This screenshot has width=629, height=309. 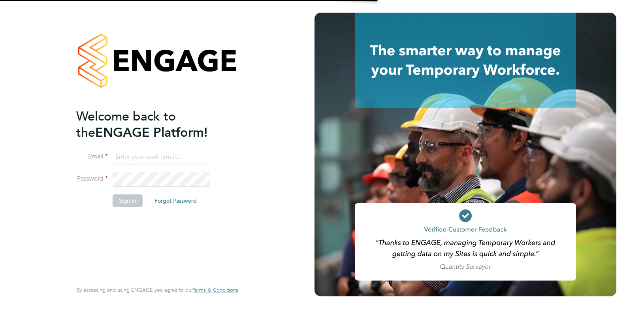 I want to click on label: Email, so click(x=92, y=156).